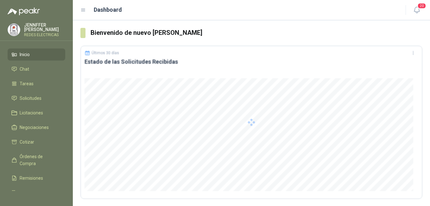  I want to click on a: Órdenes de Compra, so click(36, 160).